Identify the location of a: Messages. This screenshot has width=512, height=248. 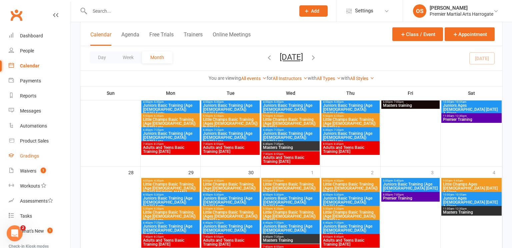
(39, 111).